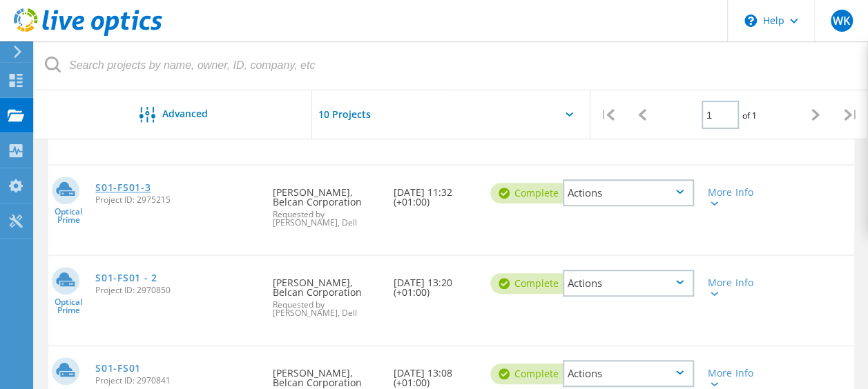  I want to click on span: Project ID: 2970841, so click(176, 381).